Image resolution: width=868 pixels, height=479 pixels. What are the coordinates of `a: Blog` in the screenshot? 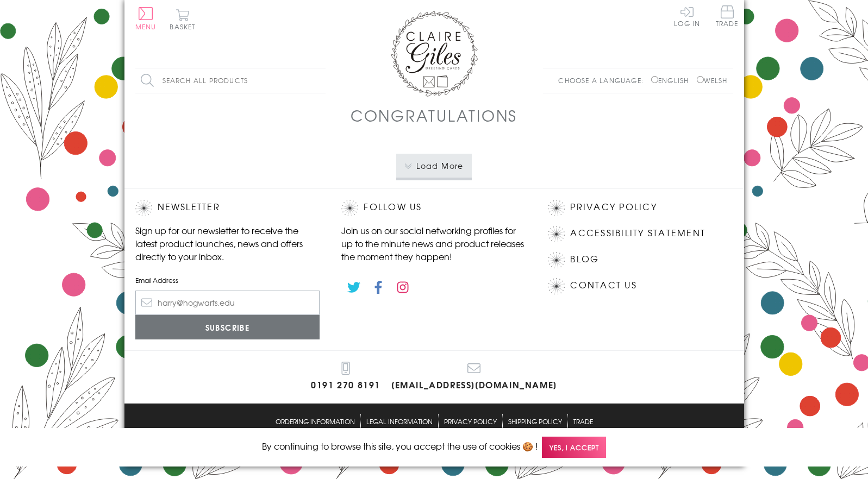 It's located at (585, 259).